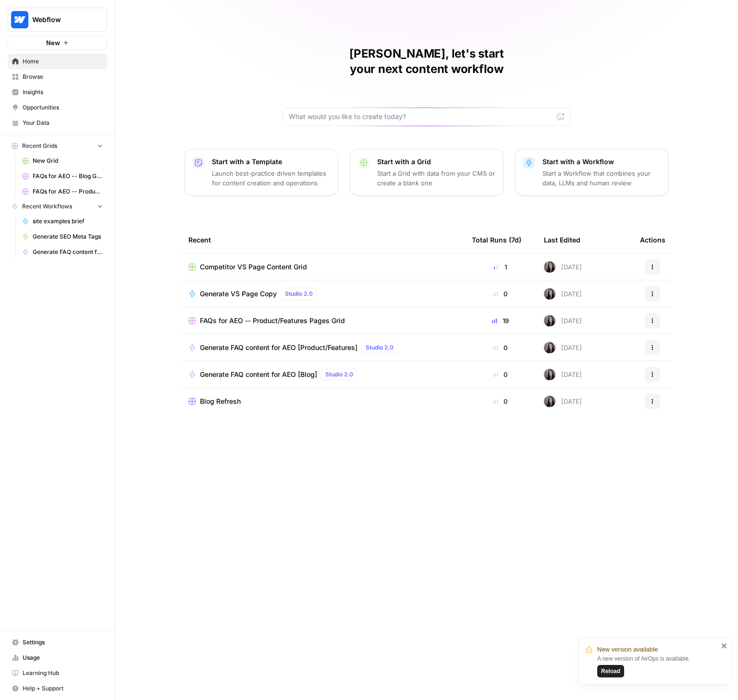 The image size is (738, 700). Describe the element at coordinates (221, 401) in the screenshot. I see `span: Blog Refresh` at that location.